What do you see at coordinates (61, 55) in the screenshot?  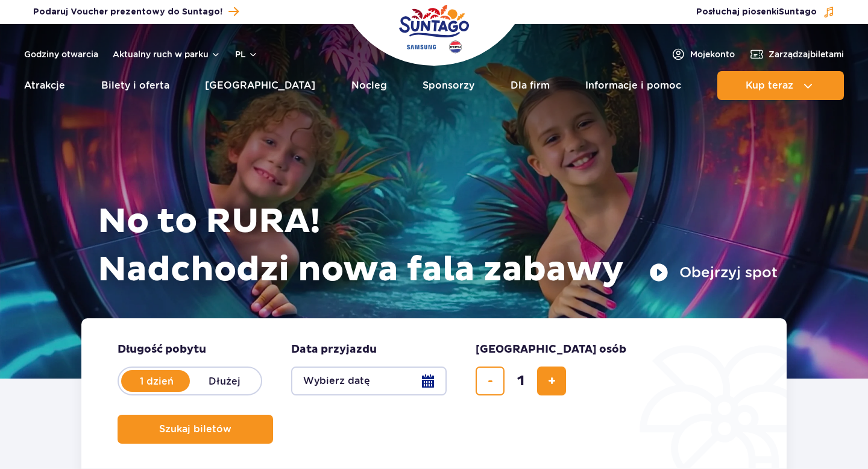 I see `a: Godziny otwarcia` at bounding box center [61, 55].